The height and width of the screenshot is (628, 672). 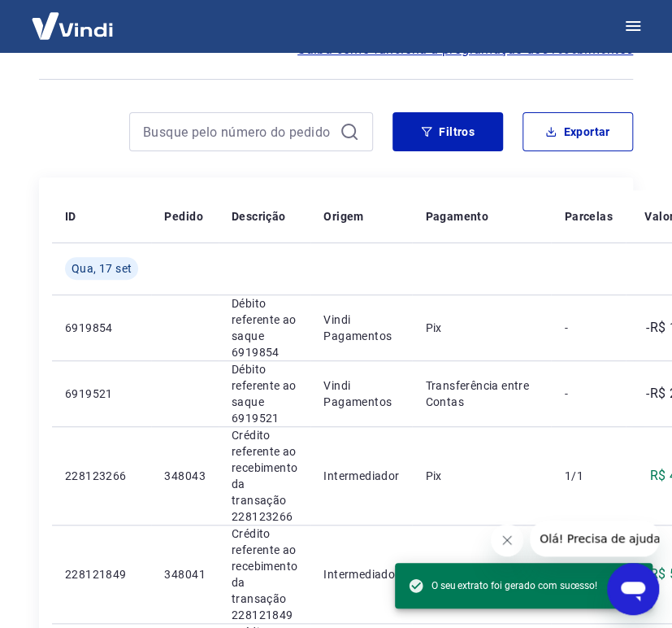 I want to click on button: Filtros, so click(x=448, y=132).